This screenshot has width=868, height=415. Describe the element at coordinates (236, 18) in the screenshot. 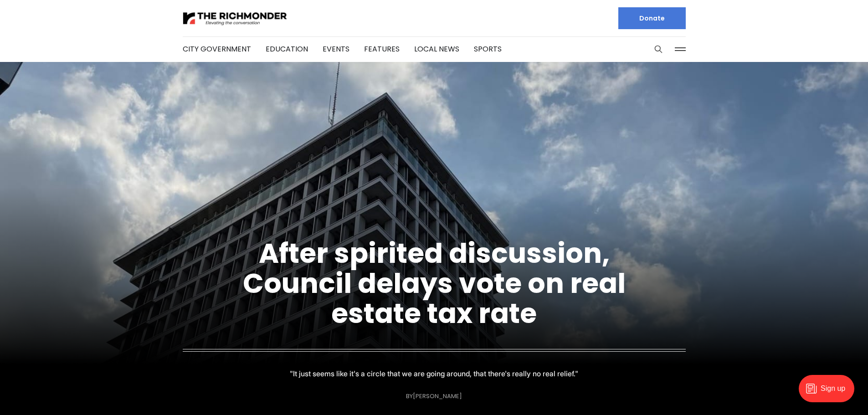

I see `img: The Richmonder` at that location.